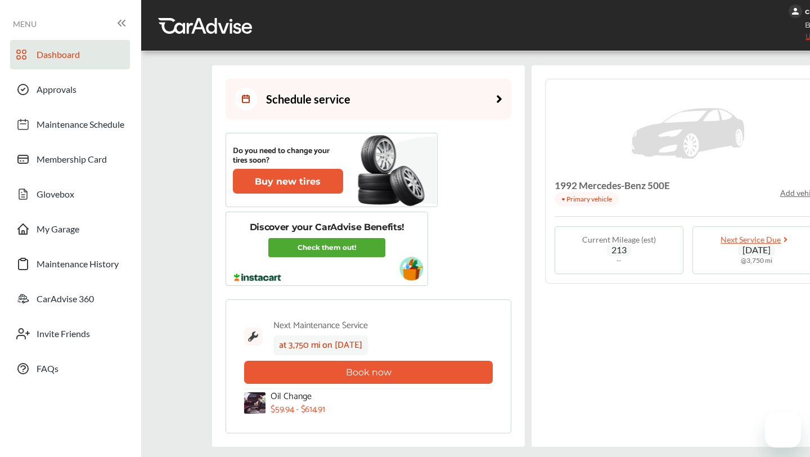 The height and width of the screenshot is (457, 810). I want to click on a: Maintenance History, so click(70, 264).